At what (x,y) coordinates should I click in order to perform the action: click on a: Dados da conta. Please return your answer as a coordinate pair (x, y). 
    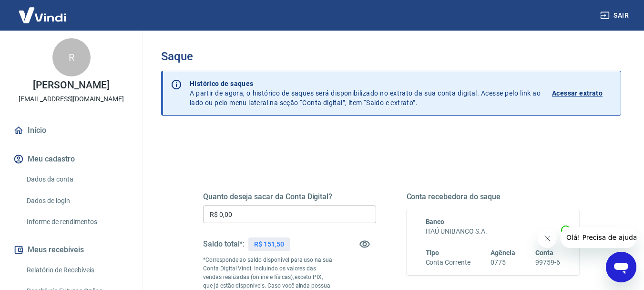
    Looking at the image, I should click on (77, 179).